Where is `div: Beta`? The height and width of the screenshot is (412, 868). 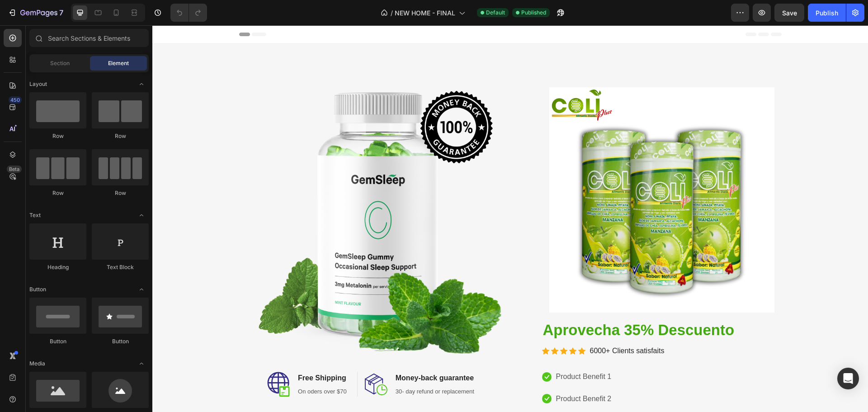 div: Beta is located at coordinates (14, 169).